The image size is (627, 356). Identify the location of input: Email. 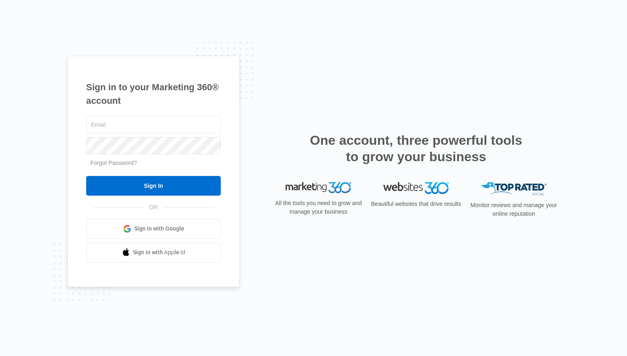
(153, 125).